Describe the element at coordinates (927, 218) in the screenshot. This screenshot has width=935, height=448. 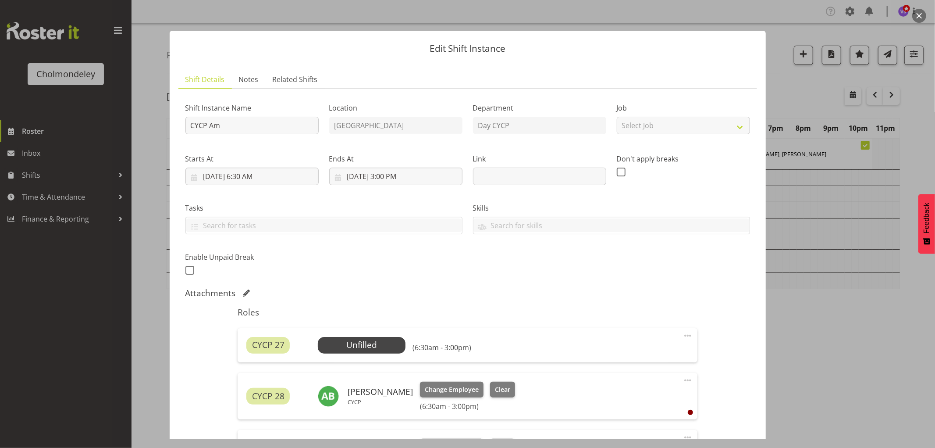
I see `span: Feedback` at that location.